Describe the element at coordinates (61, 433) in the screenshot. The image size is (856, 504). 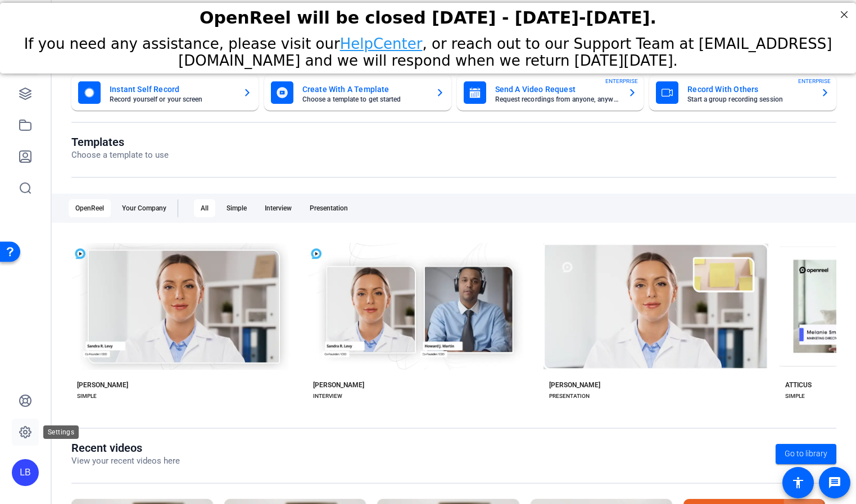
I see `div: Settings` at that location.